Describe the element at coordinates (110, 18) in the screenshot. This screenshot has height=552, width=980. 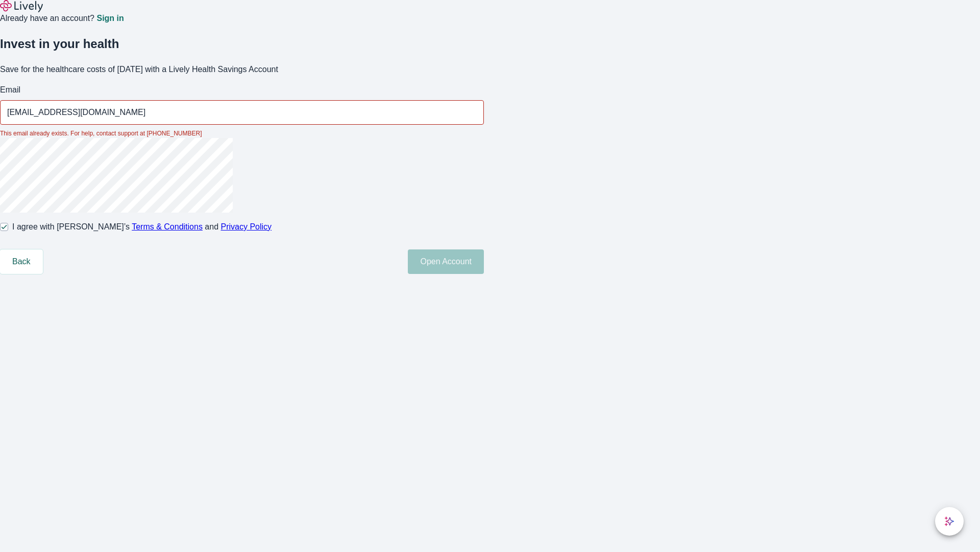
I see `a: Sign in` at that location.